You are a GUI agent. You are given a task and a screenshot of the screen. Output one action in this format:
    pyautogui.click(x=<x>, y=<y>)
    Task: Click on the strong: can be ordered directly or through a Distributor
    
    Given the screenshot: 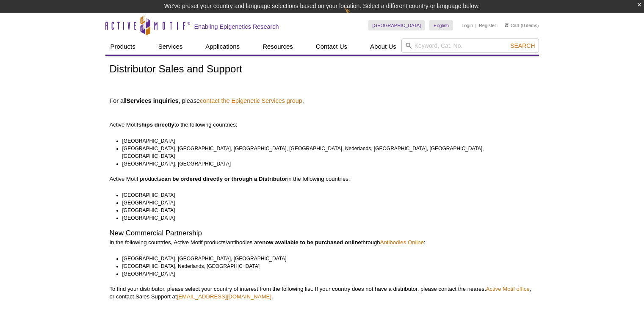 What is the action you would take?
    pyautogui.click(x=224, y=179)
    